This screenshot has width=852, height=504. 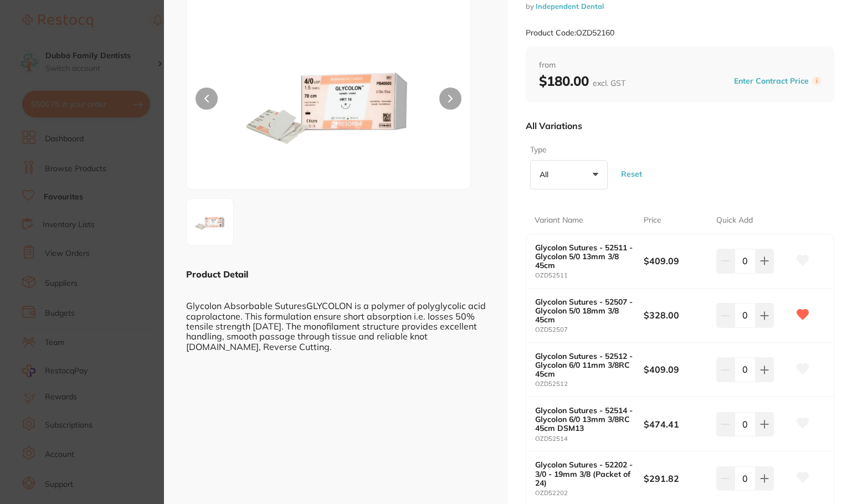 I want to click on b: $328.00, so click(x=676, y=315).